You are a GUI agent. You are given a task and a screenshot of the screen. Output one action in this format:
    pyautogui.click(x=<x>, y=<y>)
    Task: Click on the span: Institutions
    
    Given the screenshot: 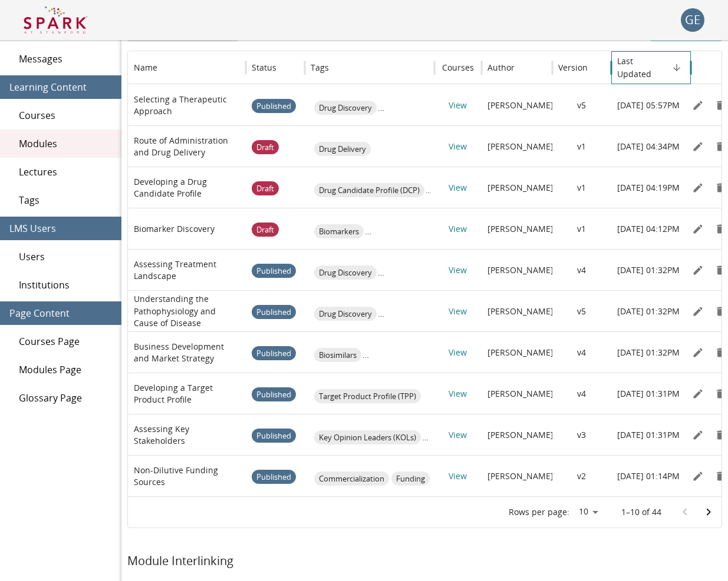 What is the action you would take?
    pyautogui.click(x=65, y=285)
    